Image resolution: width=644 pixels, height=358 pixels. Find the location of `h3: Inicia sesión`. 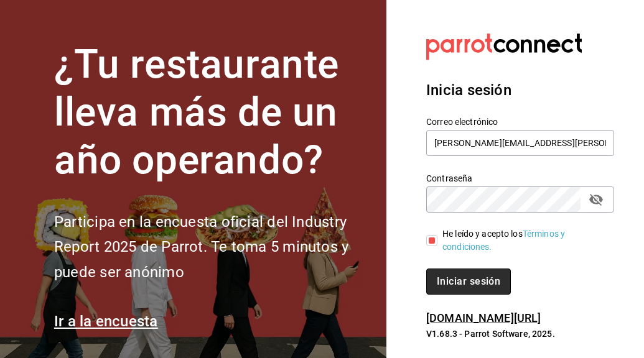

h3: Inicia sesión is located at coordinates (521, 90).